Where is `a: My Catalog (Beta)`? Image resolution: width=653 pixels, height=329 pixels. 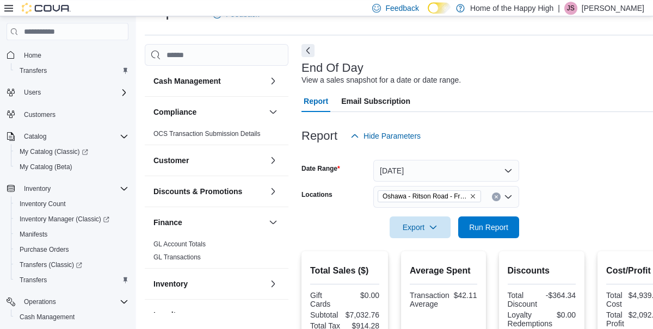 a: My Catalog (Beta) is located at coordinates (46, 167).